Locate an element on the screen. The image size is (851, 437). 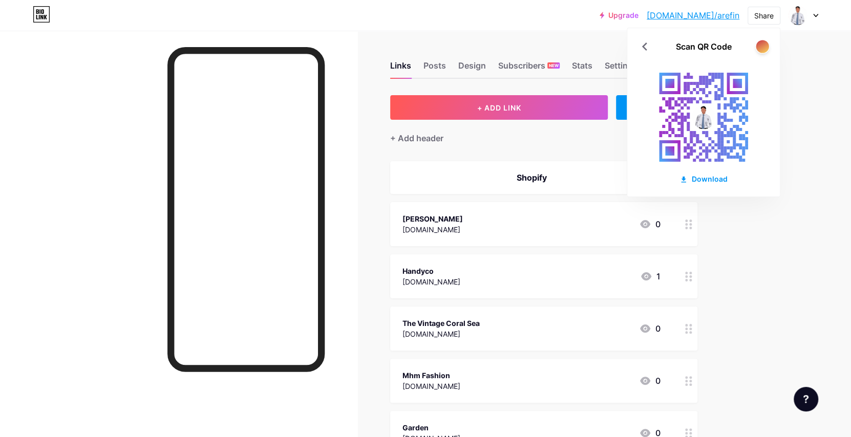
div: Posts is located at coordinates (435, 69).